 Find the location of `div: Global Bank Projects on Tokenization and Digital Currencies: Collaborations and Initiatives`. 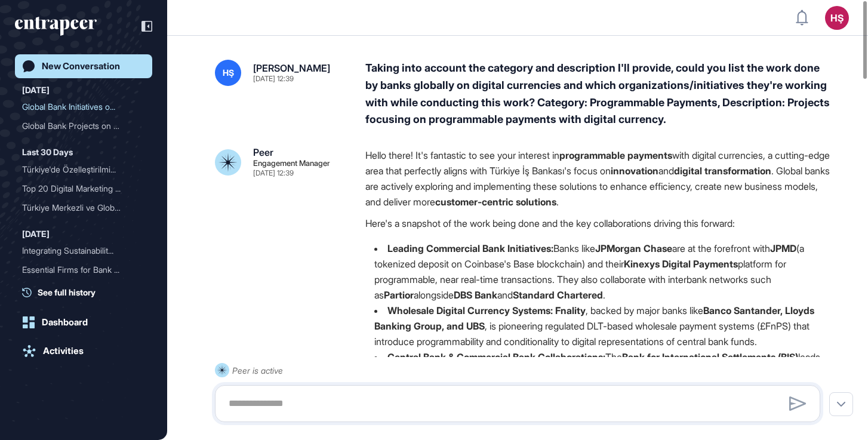

div: Global Bank Projects on Tokenization and Digital Currencies: Collaborations and Initiatives is located at coordinates (84, 126).